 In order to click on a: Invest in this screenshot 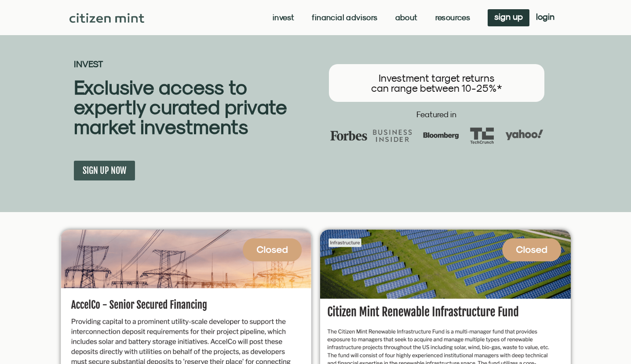, I will do `click(283, 18)`.